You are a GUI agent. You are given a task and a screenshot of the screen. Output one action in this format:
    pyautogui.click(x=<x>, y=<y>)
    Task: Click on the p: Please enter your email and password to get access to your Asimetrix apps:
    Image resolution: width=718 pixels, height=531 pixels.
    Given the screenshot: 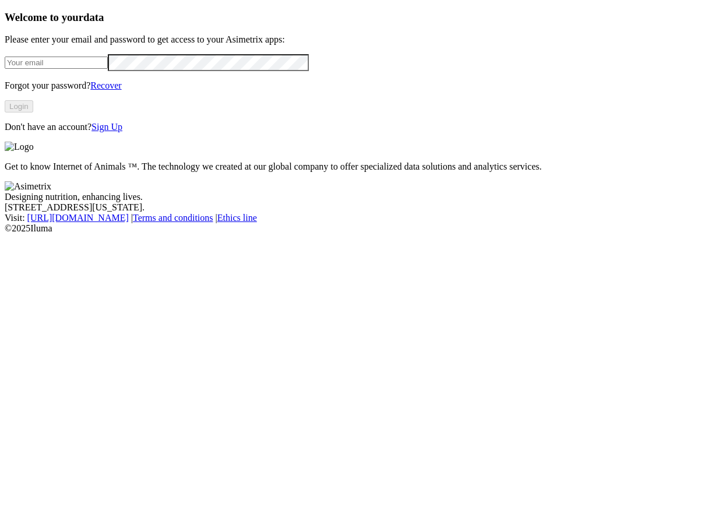 What is the action you would take?
    pyautogui.click(x=359, y=40)
    